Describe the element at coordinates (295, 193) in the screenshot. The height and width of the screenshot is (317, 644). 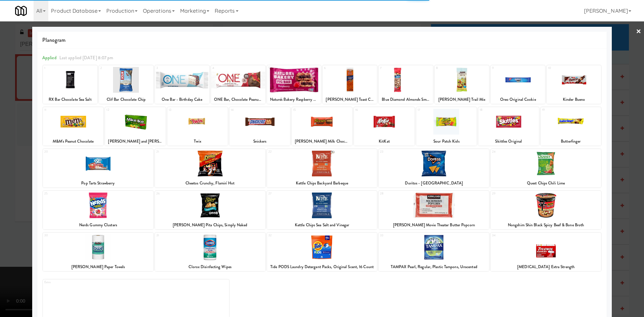
I see `div: 27` at that location.